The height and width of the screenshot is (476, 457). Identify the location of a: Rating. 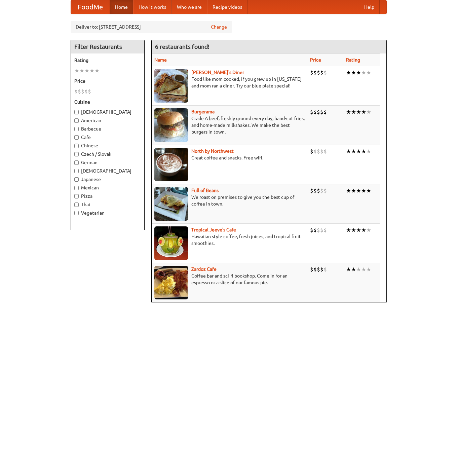
(353, 60).